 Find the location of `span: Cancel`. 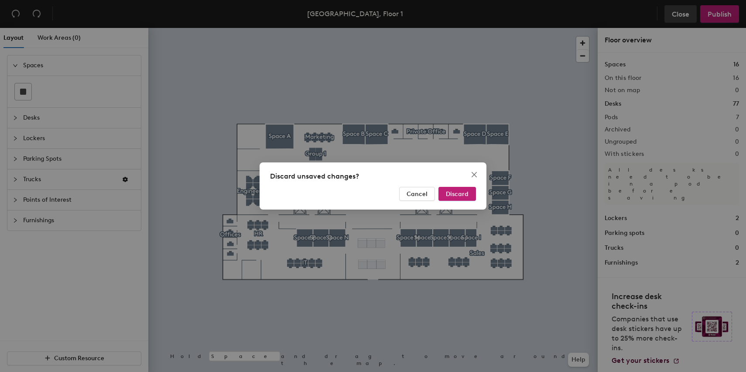

span: Cancel is located at coordinates (417, 194).